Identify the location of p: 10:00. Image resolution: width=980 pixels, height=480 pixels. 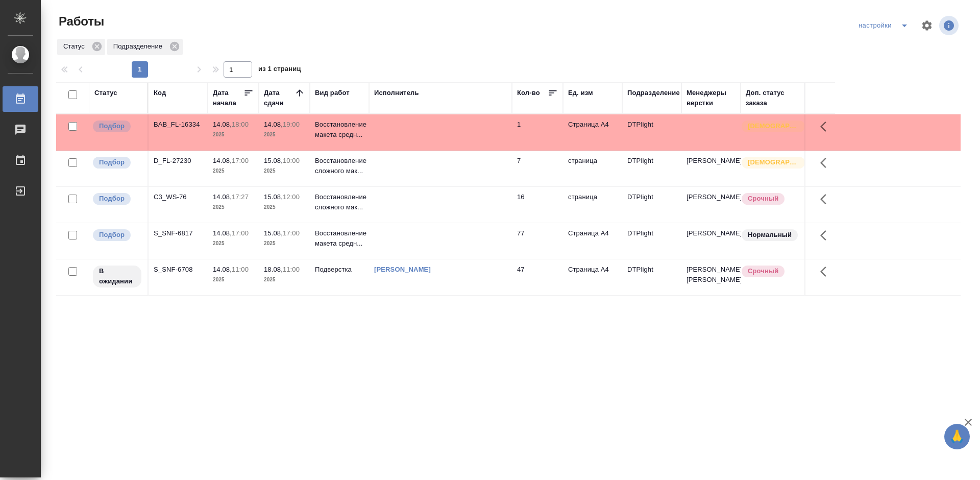
(291, 161).